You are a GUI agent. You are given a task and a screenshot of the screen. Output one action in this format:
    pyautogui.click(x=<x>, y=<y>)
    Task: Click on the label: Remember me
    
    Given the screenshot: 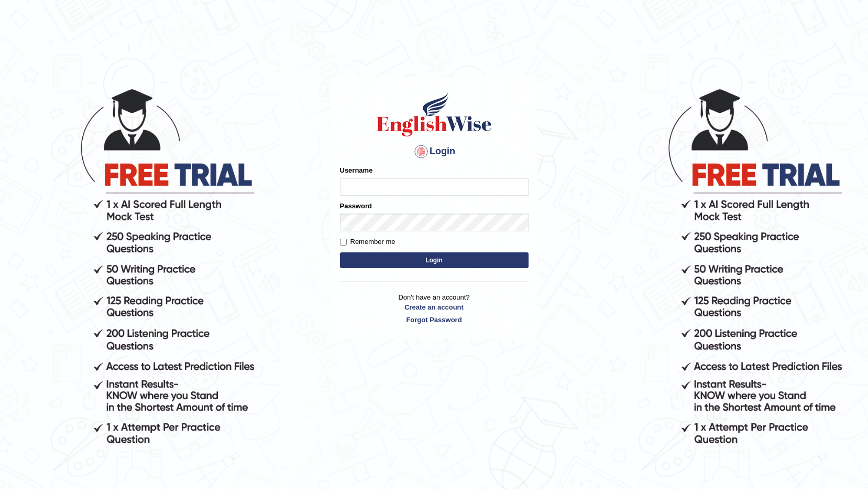 What is the action you would take?
    pyautogui.click(x=368, y=242)
    